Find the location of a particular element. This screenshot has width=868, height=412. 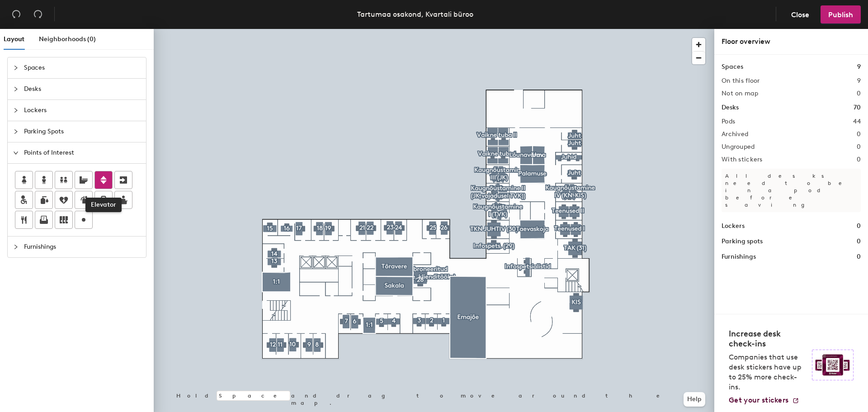

span: Desks is located at coordinates (82, 89).